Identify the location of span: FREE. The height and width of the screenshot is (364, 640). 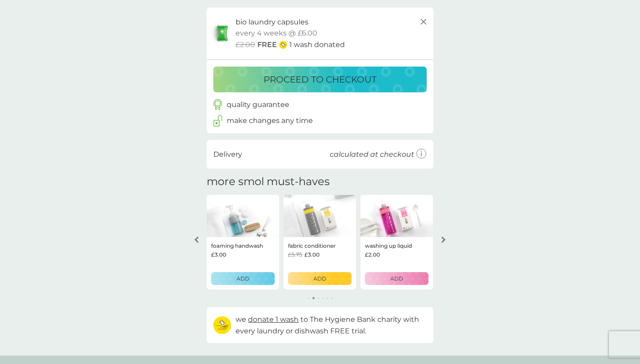
(267, 45).